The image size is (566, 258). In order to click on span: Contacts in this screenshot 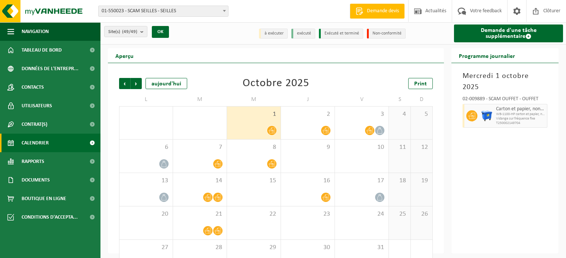, I will do `click(33, 87)`.